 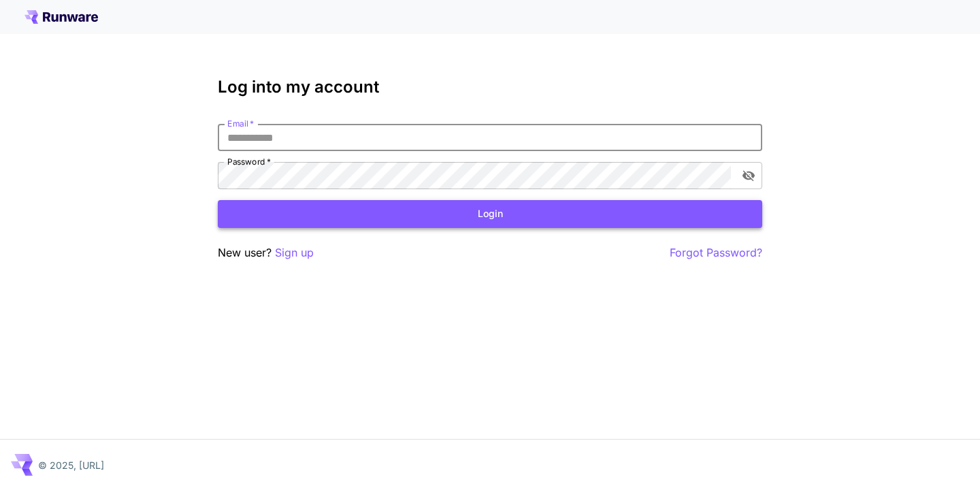 What do you see at coordinates (716, 252) in the screenshot?
I see `p: Forgot Password?` at bounding box center [716, 252].